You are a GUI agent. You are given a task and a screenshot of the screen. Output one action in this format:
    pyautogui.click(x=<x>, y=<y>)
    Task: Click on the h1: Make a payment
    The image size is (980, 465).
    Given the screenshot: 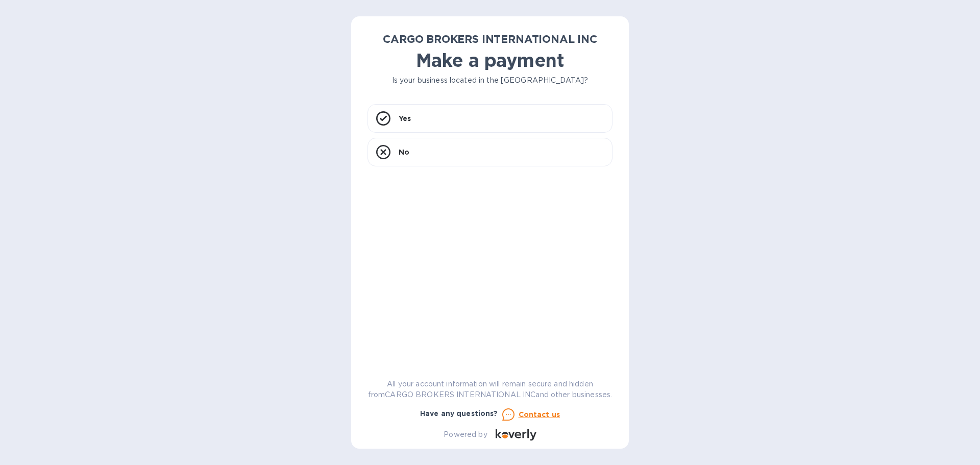 What is the action you would take?
    pyautogui.click(x=490, y=60)
    